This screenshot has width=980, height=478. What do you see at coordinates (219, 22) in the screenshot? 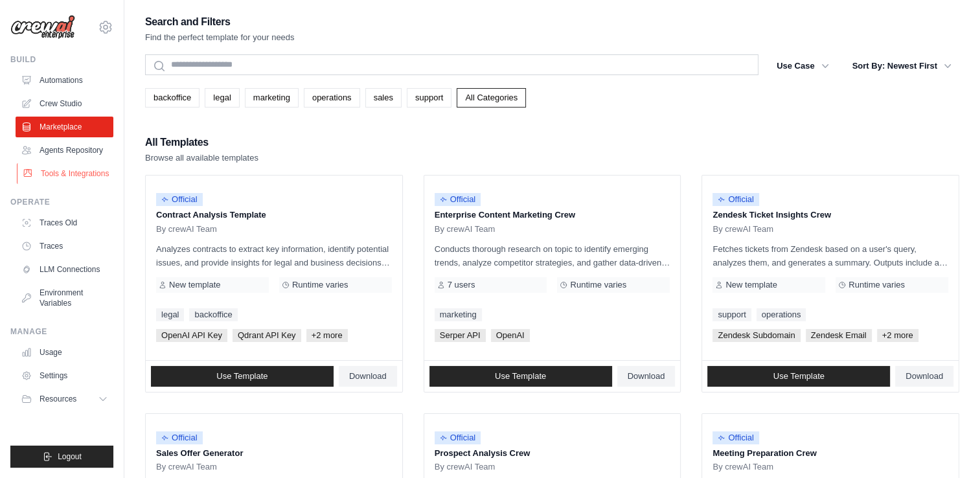
I see `h2: Search and Filters` at bounding box center [219, 22].